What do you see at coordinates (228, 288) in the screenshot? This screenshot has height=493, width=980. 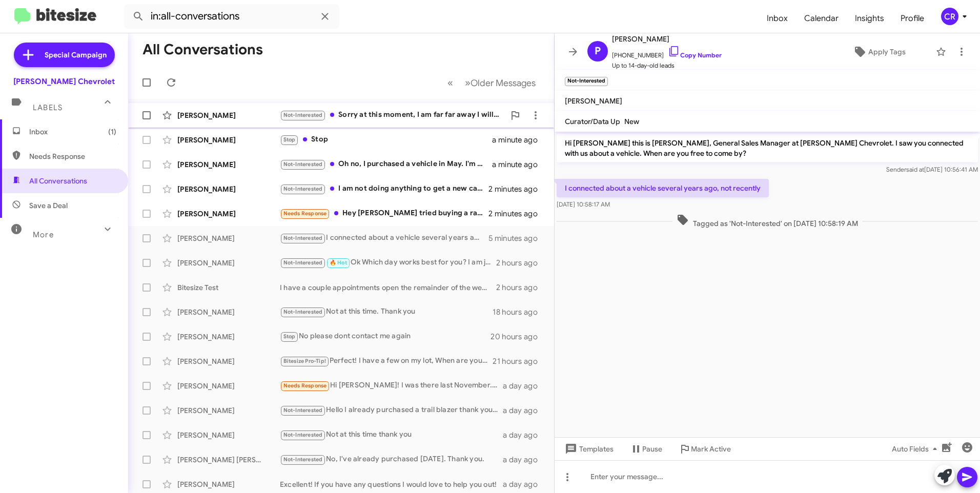 I see `div: Bitesize Test` at bounding box center [228, 288].